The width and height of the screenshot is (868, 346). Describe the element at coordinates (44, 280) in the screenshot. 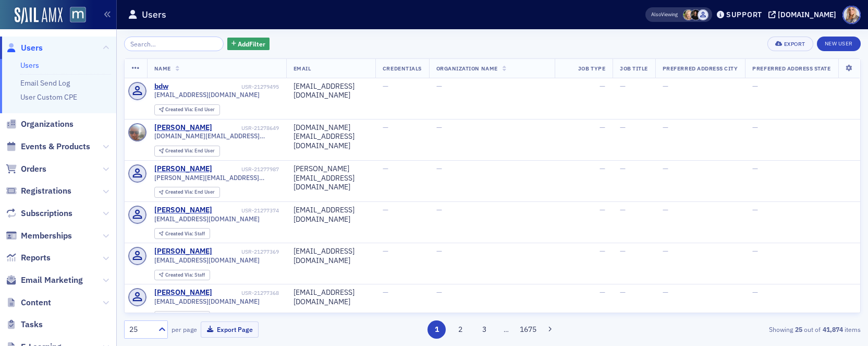

I see `a: Email Marketing` at that location.